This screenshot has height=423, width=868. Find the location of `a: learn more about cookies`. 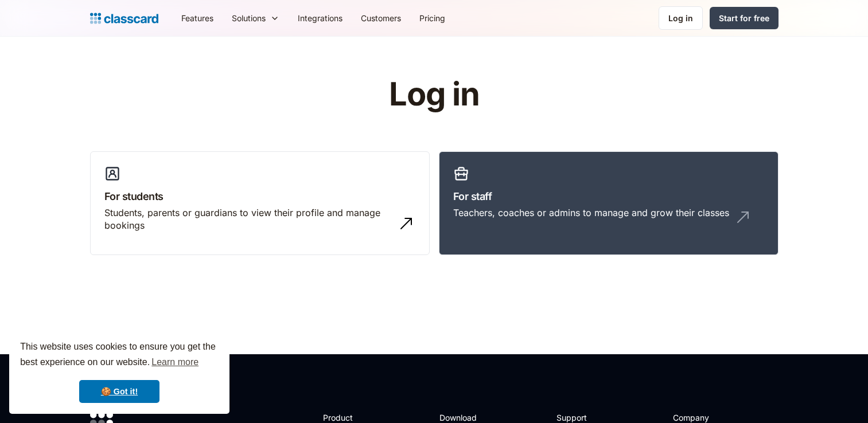

a: learn more about cookies is located at coordinates (175, 362).